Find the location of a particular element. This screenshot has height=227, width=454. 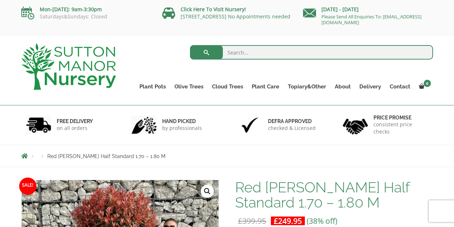

p: consistent price checks is located at coordinates (400, 128).